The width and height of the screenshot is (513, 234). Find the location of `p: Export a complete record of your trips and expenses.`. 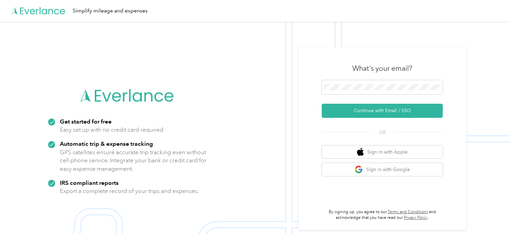

p: Export a complete record of your trips and expenses. is located at coordinates (129, 191).